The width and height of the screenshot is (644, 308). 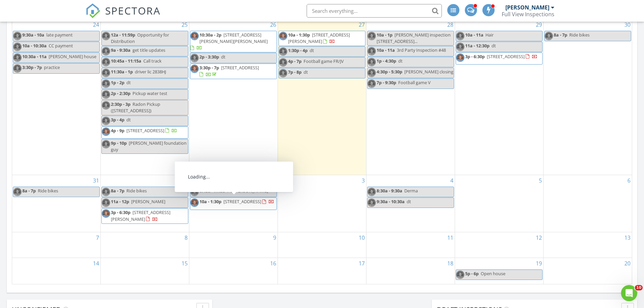 What do you see at coordinates (499, 97) in the screenshot?
I see `td: Go to August 29, 2025` at bounding box center [499, 97].